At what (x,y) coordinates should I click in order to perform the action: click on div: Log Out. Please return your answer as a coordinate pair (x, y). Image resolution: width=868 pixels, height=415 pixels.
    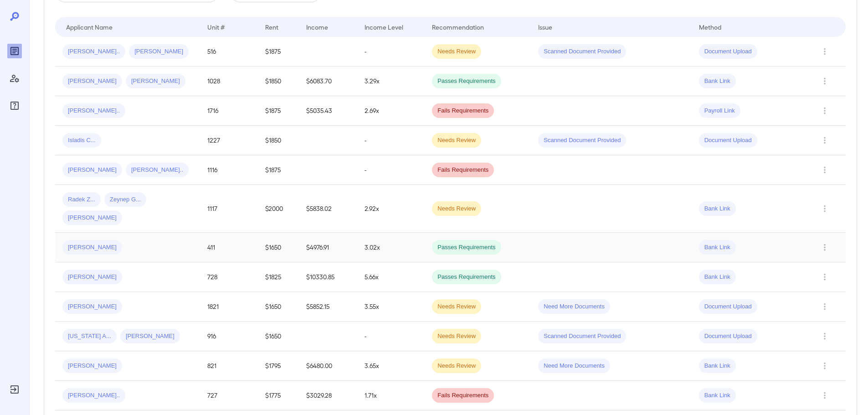
    Looking at the image, I should click on (15, 389).